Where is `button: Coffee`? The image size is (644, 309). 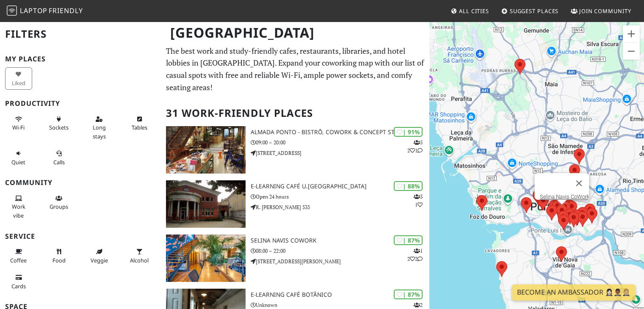
button: Coffee is located at coordinates (18, 255).